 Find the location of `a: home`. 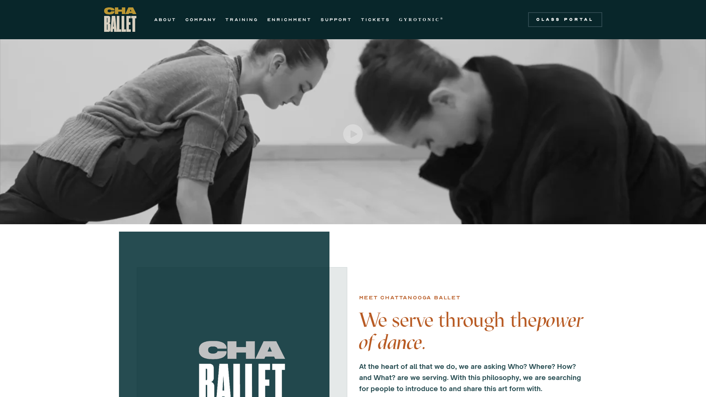

a: home is located at coordinates (120, 20).